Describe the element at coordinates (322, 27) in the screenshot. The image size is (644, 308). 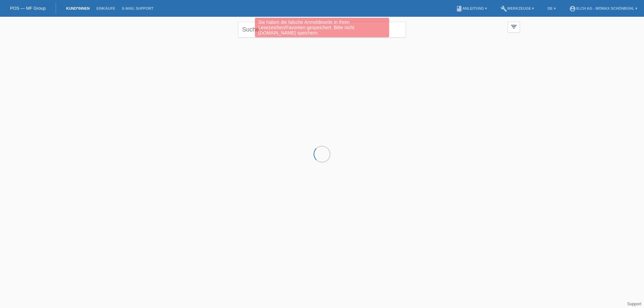
I see `div: Sie haben die falsche Anmeldeseite in Ihren Lesezeichen/Favoriten gespeichert. Bitte nicht [DOMAI...` at that location.